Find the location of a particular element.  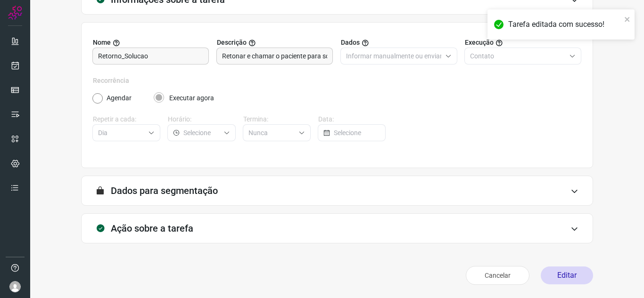

h3: Dados para segmentação is located at coordinates (164, 191).